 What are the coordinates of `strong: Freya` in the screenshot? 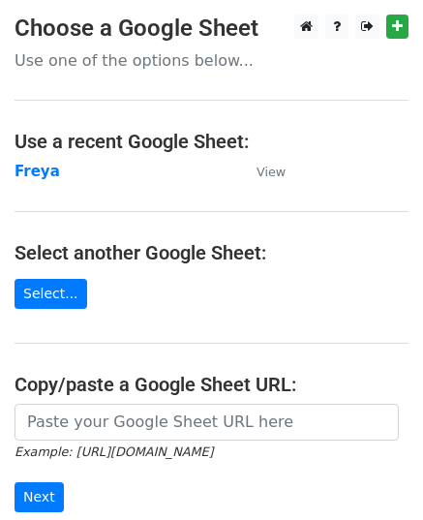 It's located at (37, 171).